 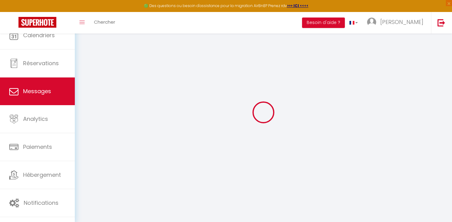 What do you see at coordinates (38, 147) in the screenshot?
I see `span: Paiements` at bounding box center [38, 147].